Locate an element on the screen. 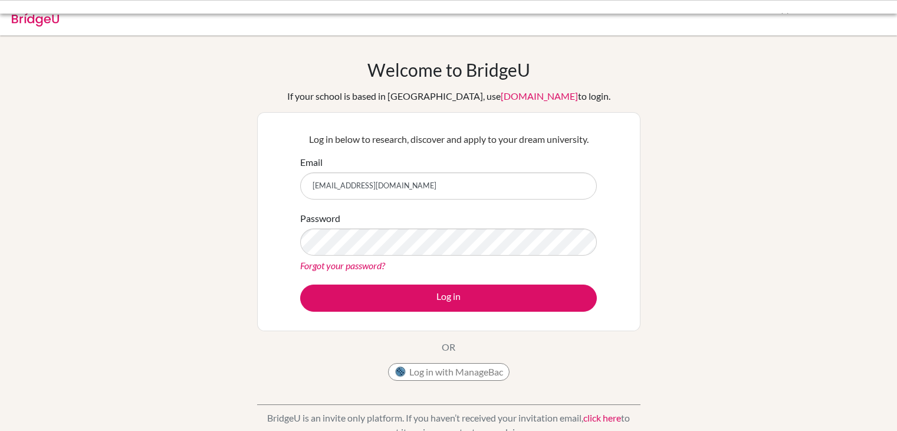 The height and width of the screenshot is (431, 897). button: Log in with ManageBac is located at coordinates (449, 372).